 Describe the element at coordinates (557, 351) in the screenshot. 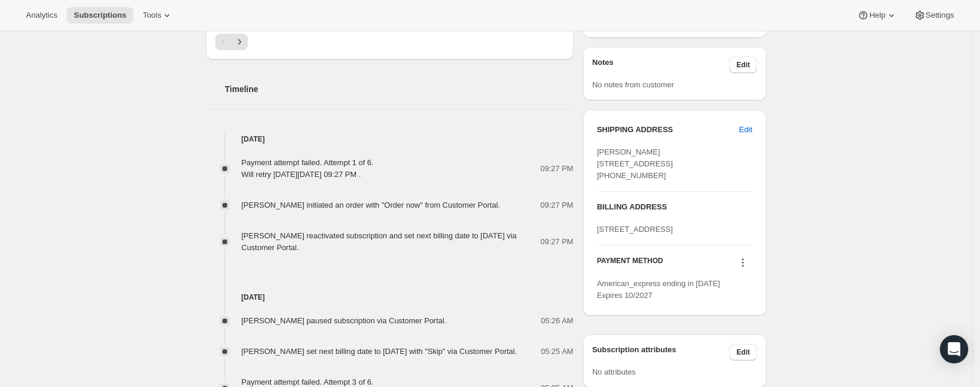

I see `span: 05:25 AM` at that location.